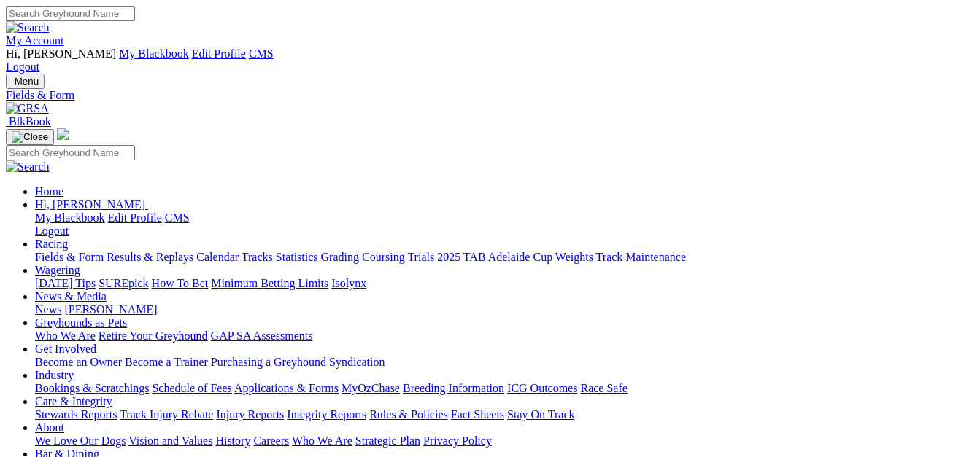 The image size is (980, 457). I want to click on a: News, so click(48, 309).